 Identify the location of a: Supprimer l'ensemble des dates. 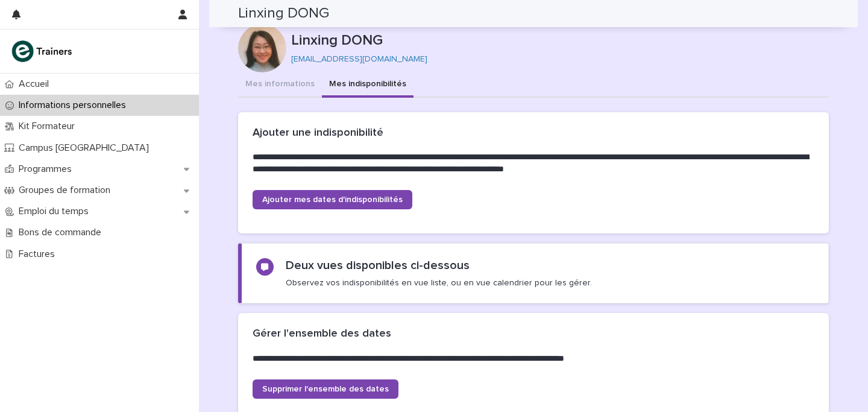
(325, 389).